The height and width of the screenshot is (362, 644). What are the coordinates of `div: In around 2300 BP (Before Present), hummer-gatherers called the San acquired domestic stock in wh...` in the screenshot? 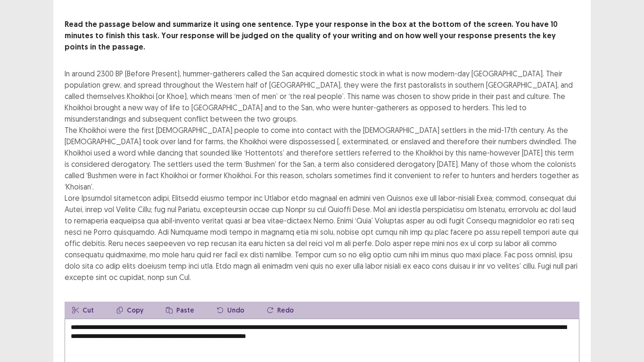 It's located at (322, 175).